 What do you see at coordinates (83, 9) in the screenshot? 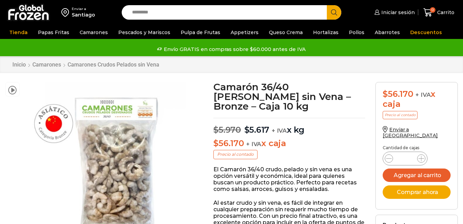
I see `div: Enviar a` at bounding box center [83, 9].